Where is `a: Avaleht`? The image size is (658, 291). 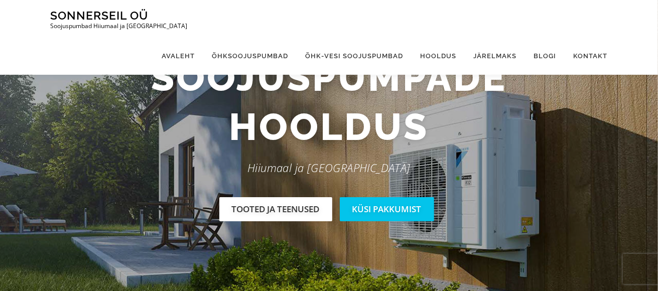
a: Avaleht is located at coordinates (179, 56).